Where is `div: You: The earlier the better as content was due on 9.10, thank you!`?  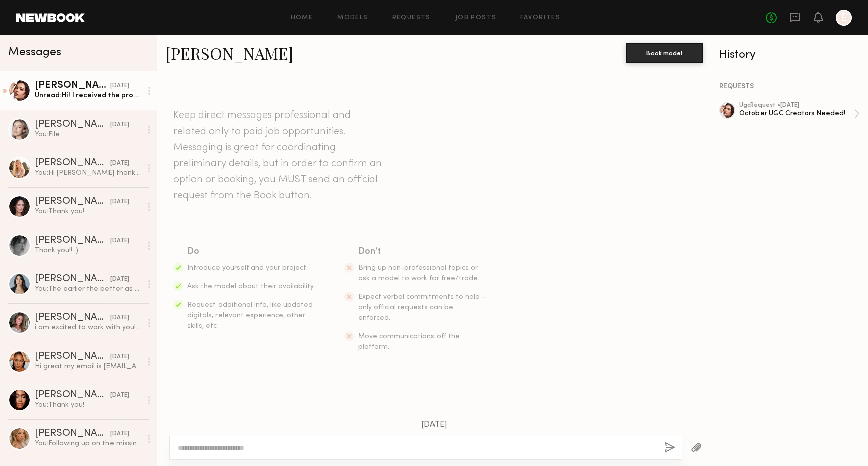 div: You: The earlier the better as content was due on 9.10, thank you! is located at coordinates (88, 289).